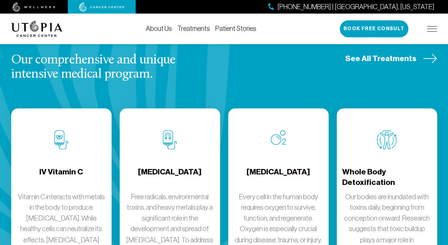 The height and width of the screenshot is (245, 448). I want to click on button: Book Free Consult, so click(374, 29).